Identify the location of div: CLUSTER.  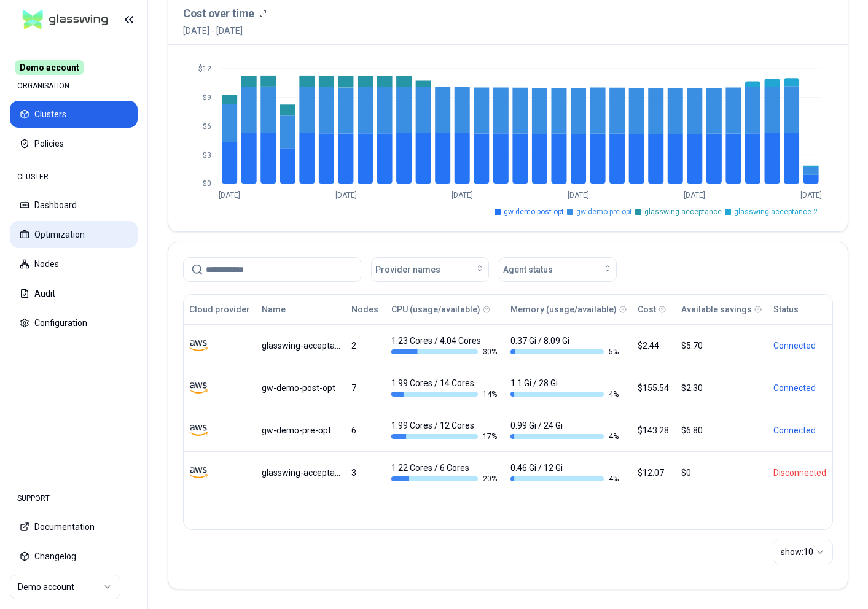
(74, 177).